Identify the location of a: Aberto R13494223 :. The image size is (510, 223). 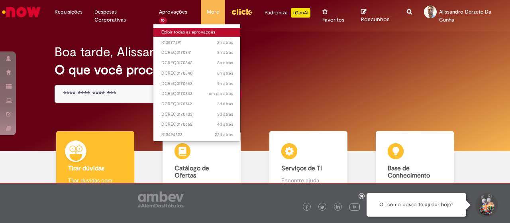
(197, 135).